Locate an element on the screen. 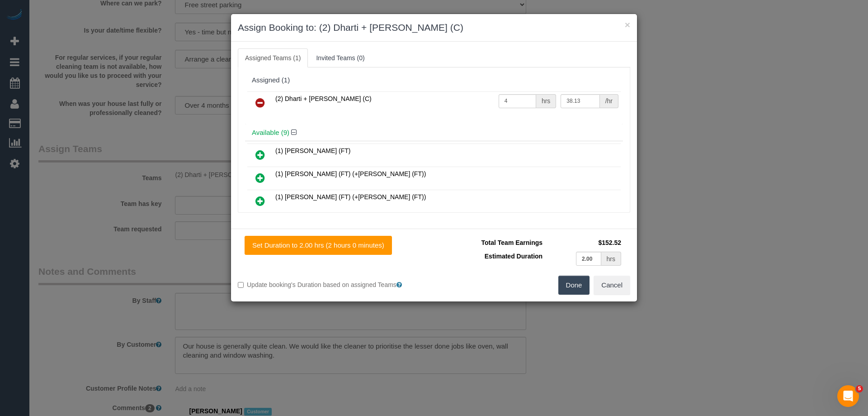 This screenshot has width=868, height=416. div: /hr is located at coordinates (609, 101).